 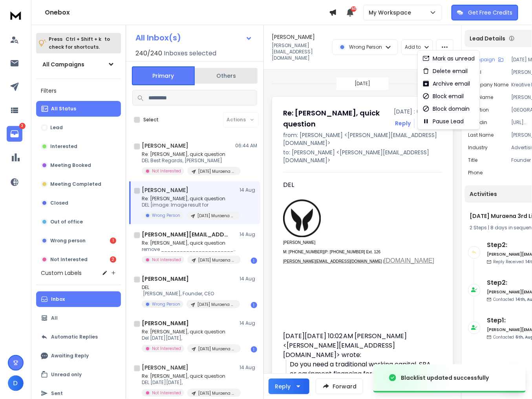 I want to click on div: Block email, so click(x=443, y=96).